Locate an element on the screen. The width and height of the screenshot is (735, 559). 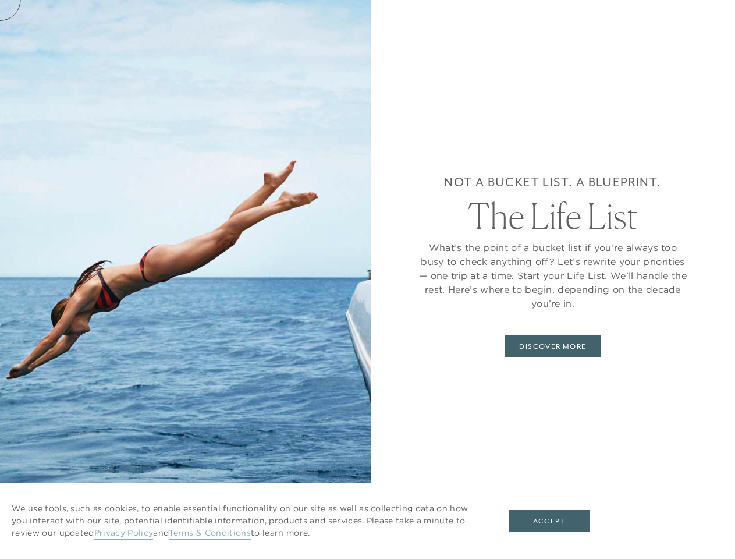
h2: The Life List is located at coordinates (553, 216).